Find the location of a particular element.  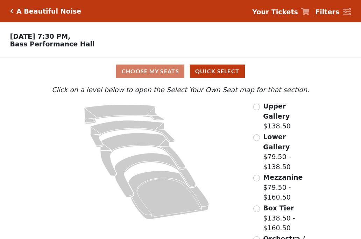

span: Lower Gallery is located at coordinates (276, 142).